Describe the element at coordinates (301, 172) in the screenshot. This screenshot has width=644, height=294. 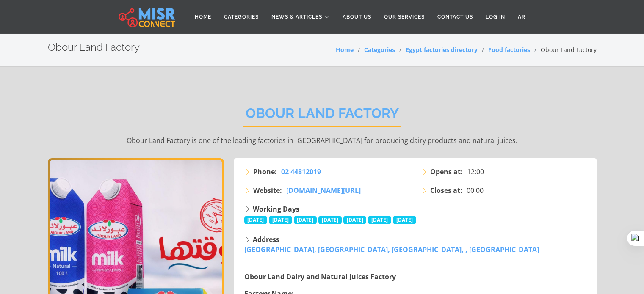
I see `span: 02 44812019` at that location.